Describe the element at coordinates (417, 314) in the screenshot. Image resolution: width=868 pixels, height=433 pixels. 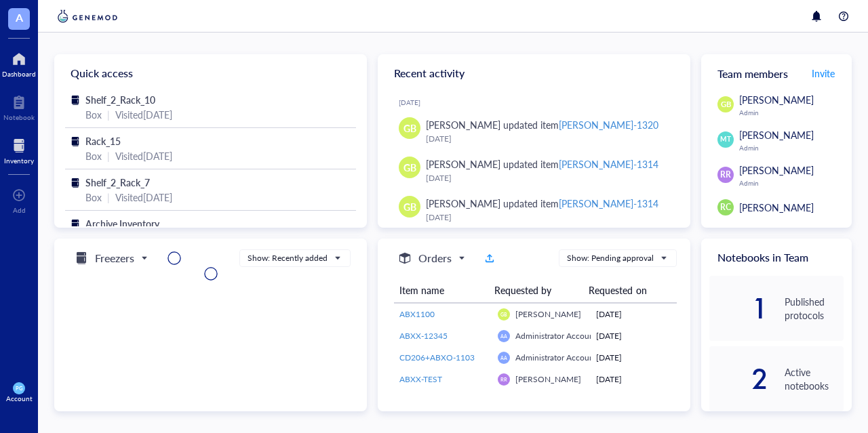
I see `span: ABX1100` at that location.